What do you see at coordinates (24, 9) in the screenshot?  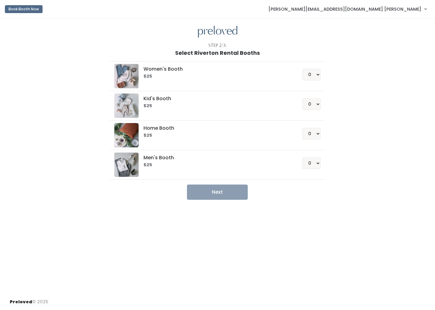 I see `a: Book Booth Now` at bounding box center [24, 9].